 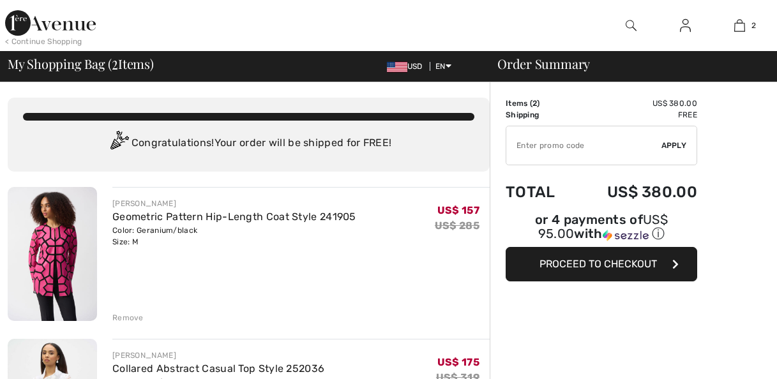 I want to click on div: < Continue Shopping, so click(x=43, y=42).